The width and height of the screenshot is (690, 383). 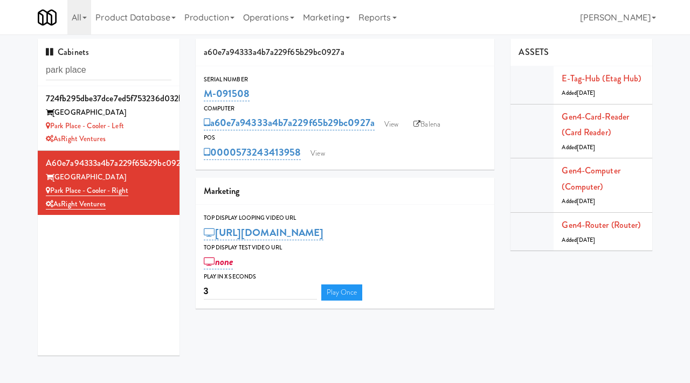 I want to click on a: Gen4-router (Router), so click(x=601, y=225).